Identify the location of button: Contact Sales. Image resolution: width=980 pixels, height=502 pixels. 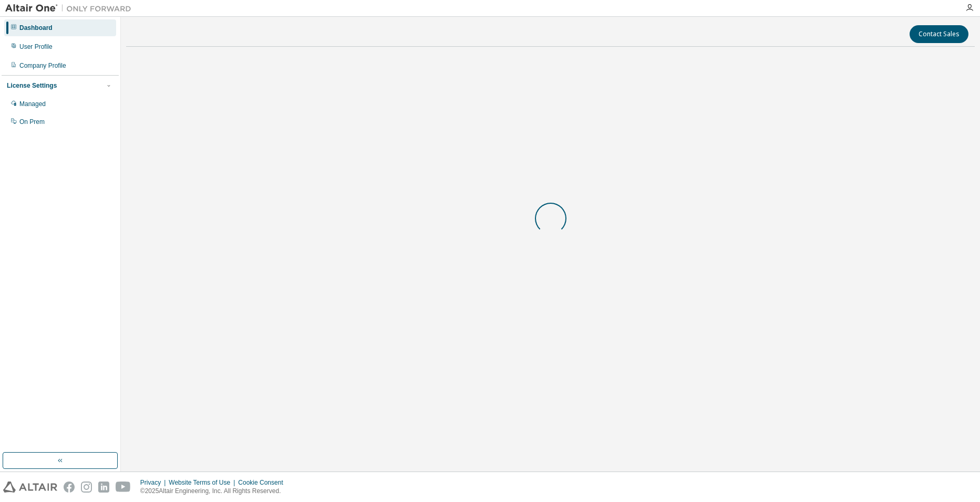
(939, 34).